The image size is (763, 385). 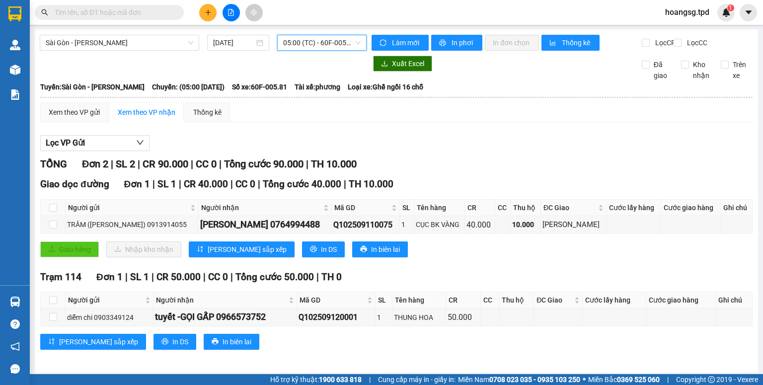 I want to click on span: search, so click(x=45, y=12).